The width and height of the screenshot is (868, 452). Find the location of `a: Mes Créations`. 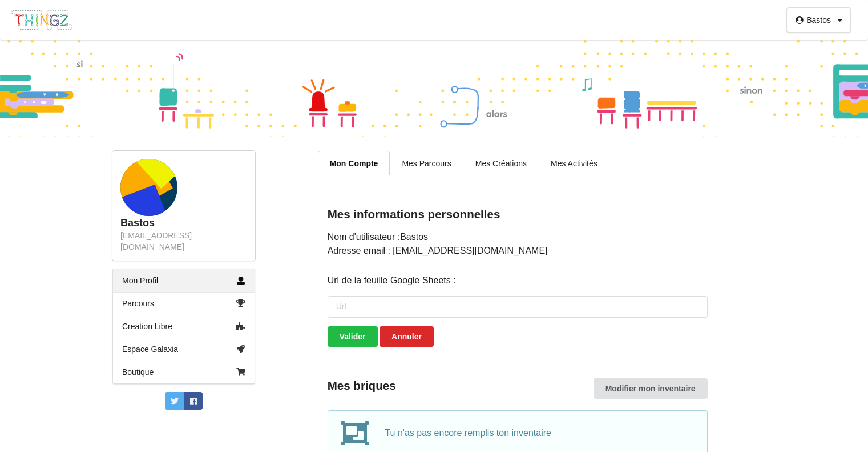

a: Mes Créations is located at coordinates (501, 163).